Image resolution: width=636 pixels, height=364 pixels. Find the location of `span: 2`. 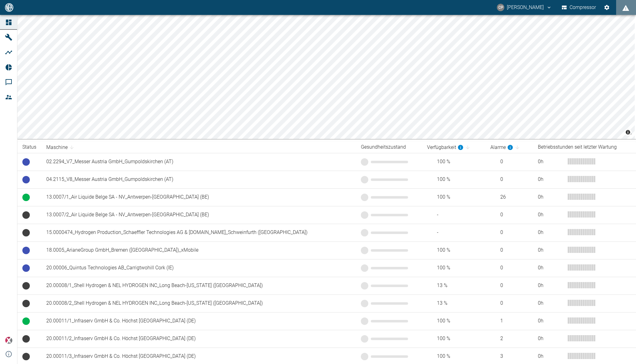

span: 2 is located at coordinates (509, 339).